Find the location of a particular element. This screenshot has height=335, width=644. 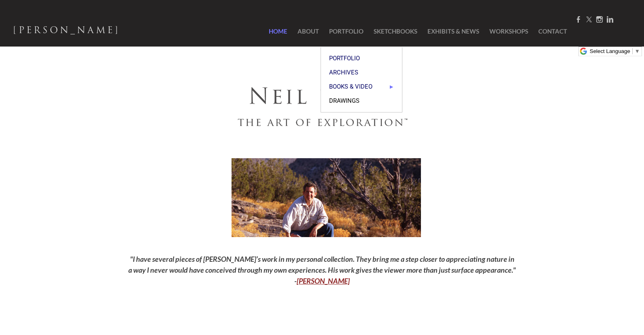

span: Books & Video is located at coordinates (362, 86).